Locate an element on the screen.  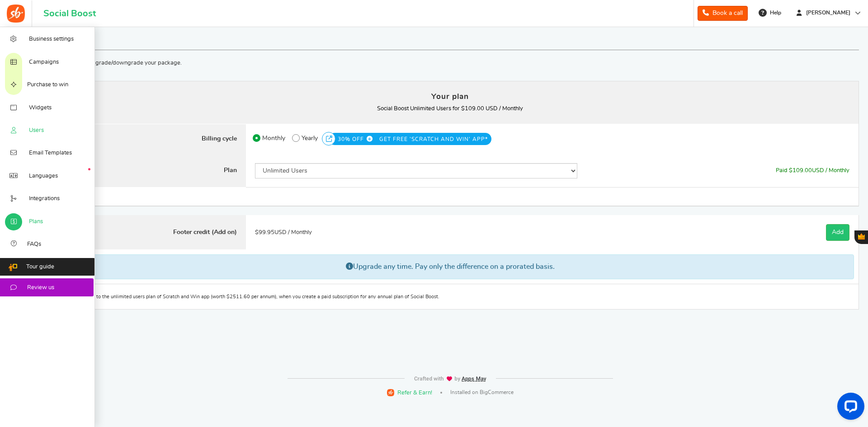
span: Tour guide is located at coordinates (40, 267).